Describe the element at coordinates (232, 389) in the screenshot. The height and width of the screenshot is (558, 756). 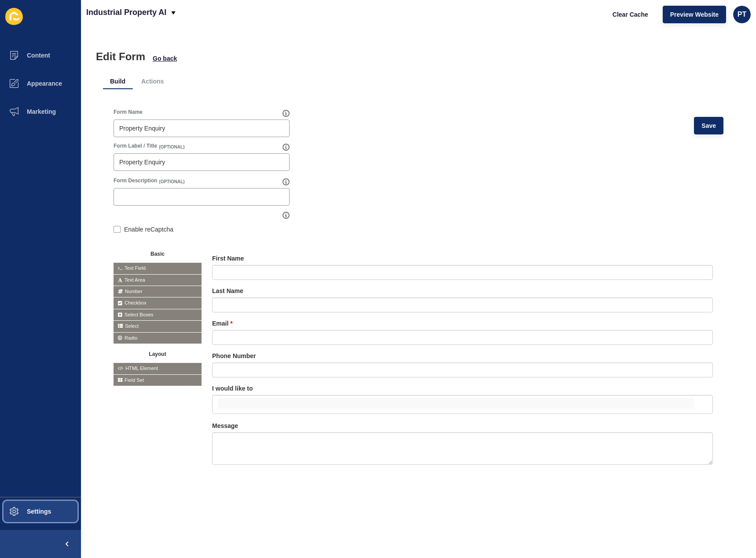
I see `label: I would like to` at that location.